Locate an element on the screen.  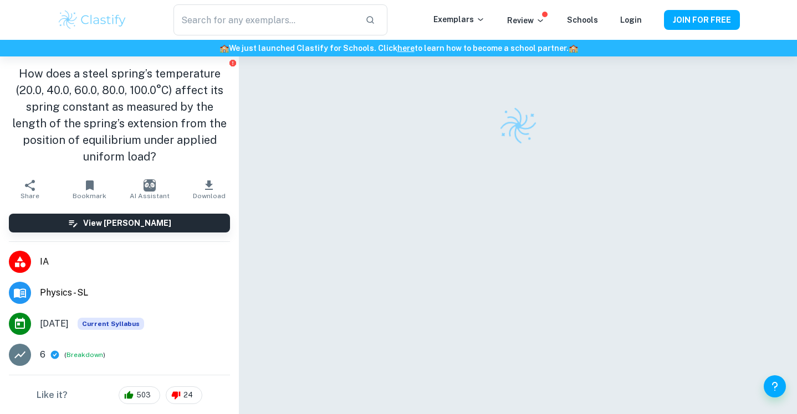
span: Download is located at coordinates (209, 196).